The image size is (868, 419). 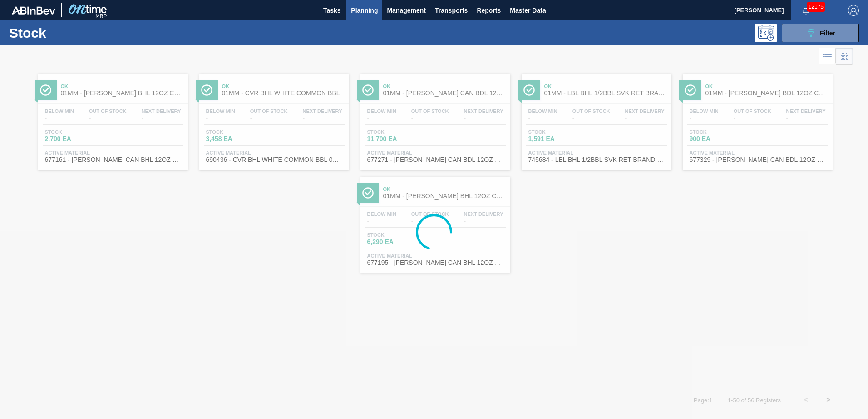 I want to click on span: Reports, so click(x=488, y=11).